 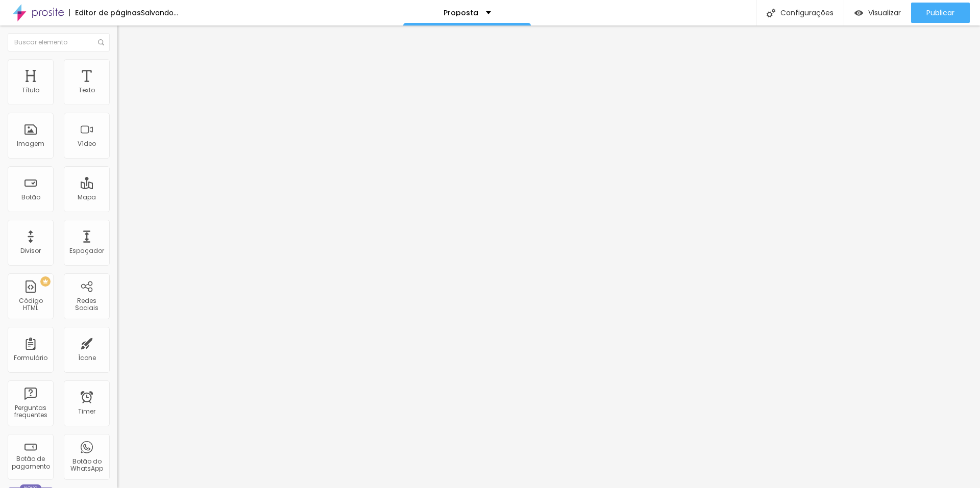 What do you see at coordinates (31, 144) in the screenshot?
I see `div: Imagem` at bounding box center [31, 144].